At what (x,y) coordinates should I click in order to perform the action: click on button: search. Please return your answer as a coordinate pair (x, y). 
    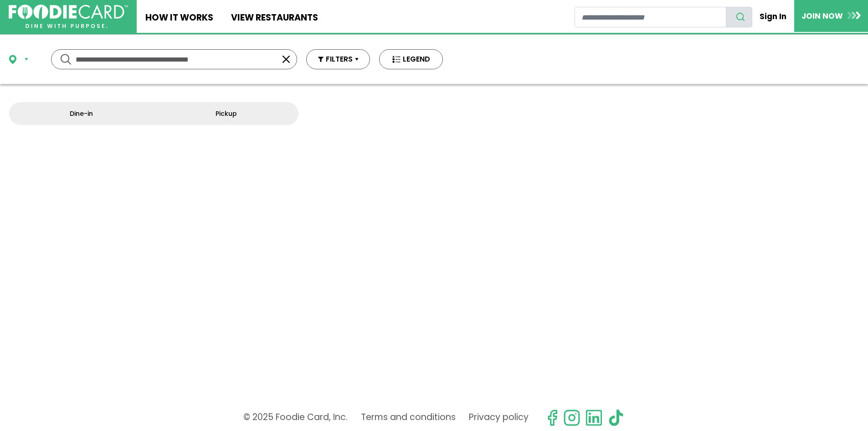
    Looking at the image, I should click on (739, 17).